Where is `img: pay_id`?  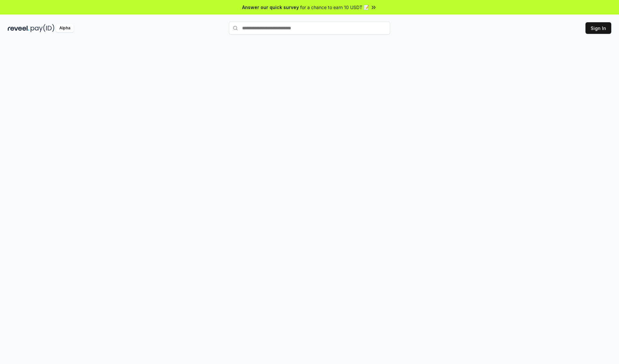 img: pay_id is located at coordinates (43, 28).